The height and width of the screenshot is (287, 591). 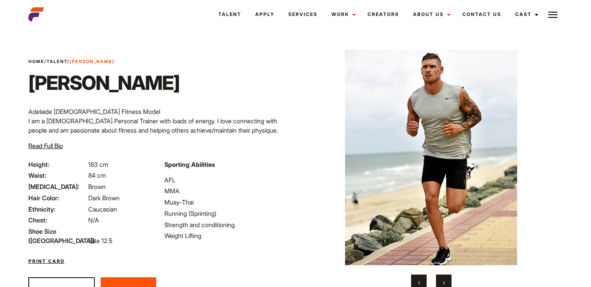 I want to click on span: Size 12.5, so click(x=100, y=240).